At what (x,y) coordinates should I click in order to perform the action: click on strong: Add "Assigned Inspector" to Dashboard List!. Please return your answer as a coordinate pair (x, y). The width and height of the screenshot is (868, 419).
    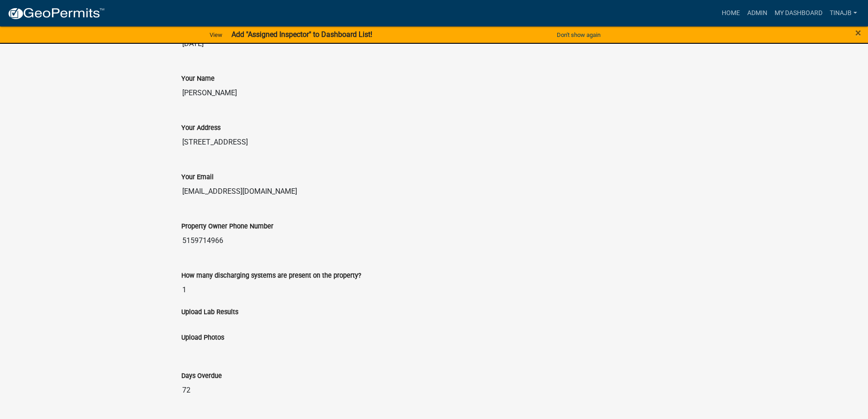
    Looking at the image, I should click on (302, 34).